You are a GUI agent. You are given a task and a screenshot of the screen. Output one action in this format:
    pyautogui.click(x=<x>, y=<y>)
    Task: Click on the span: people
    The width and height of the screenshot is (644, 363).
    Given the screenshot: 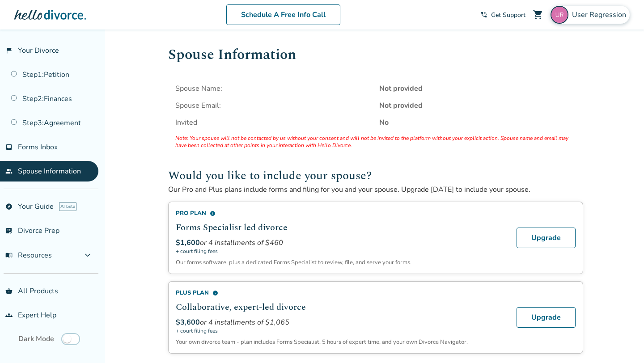 What is the action you would take?
    pyautogui.click(x=9, y=171)
    